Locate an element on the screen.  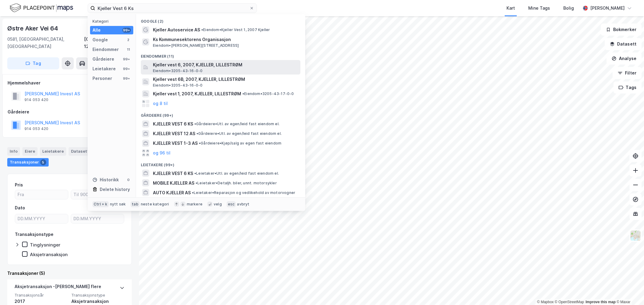
button: Bokmerker is located at coordinates (621, 29).